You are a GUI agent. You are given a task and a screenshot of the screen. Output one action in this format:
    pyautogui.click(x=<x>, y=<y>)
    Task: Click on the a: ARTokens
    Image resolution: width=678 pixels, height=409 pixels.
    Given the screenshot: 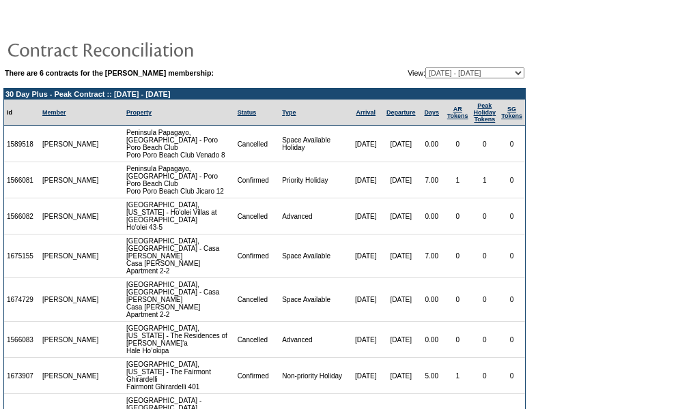 What is the action you would take?
    pyautogui.click(x=457, y=113)
    